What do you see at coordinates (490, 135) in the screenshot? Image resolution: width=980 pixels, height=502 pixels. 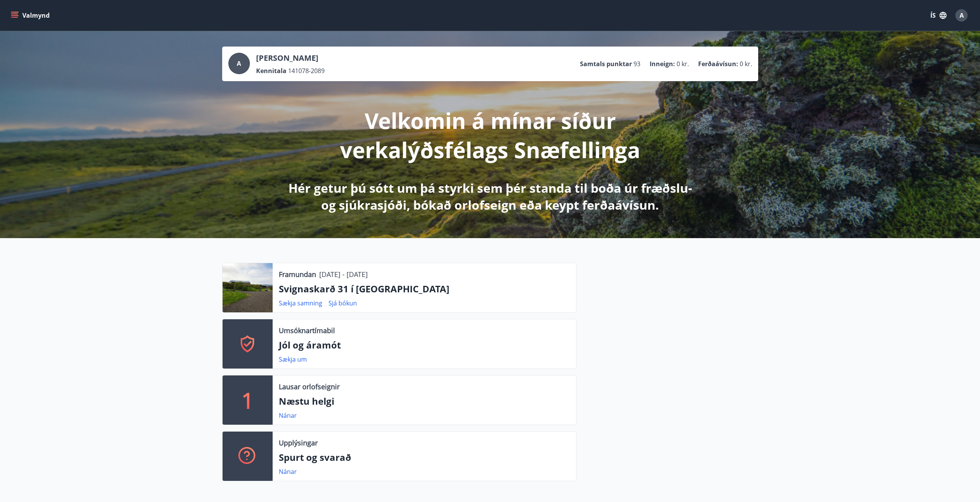 I see `p: Velkomin á mínar síður verkalýðsfélags Snæfellinga` at bounding box center [490, 135].